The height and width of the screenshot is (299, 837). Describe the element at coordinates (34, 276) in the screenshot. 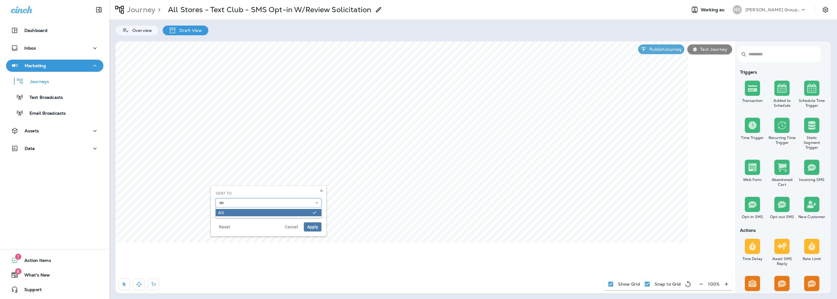

I see `span: What's New` at that location.